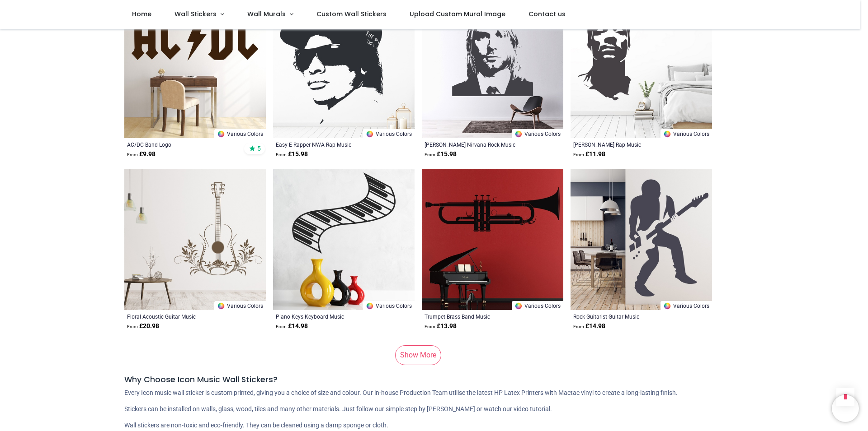 The height and width of the screenshot is (431, 868). Describe the element at coordinates (143, 326) in the screenshot. I see `strong: £ 20.98` at that location.